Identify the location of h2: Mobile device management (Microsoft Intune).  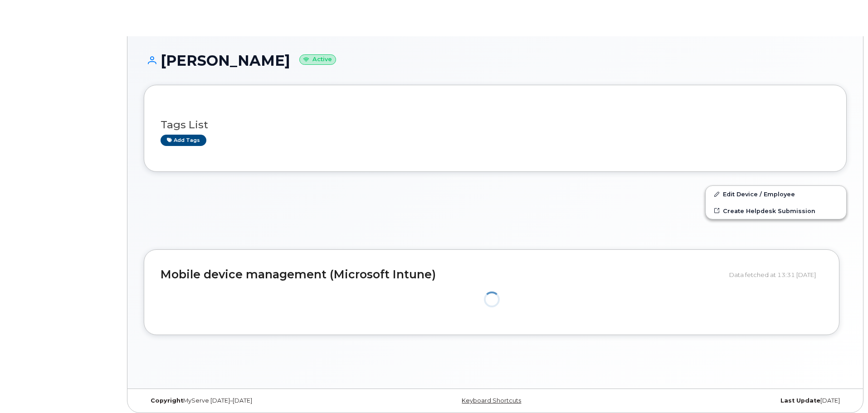
(441, 275).